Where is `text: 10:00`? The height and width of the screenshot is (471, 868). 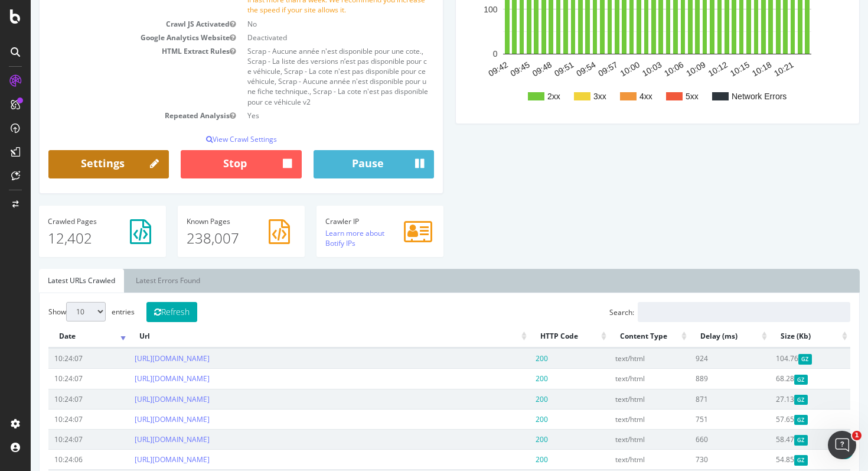 text: 10:00 is located at coordinates (599, 68).